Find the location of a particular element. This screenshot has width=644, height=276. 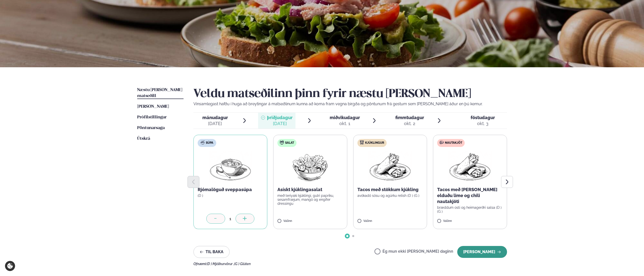

span: Salat is located at coordinates (290, 143).